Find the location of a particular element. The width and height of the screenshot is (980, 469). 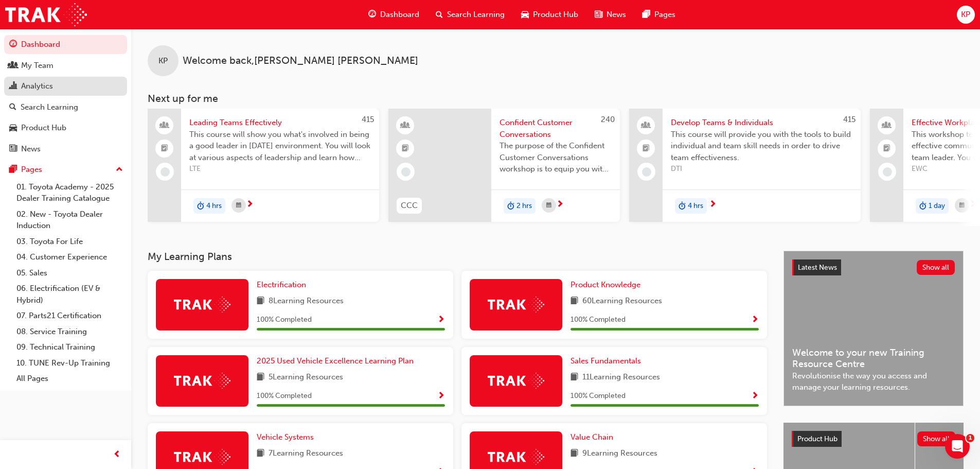

div: Product Hub is located at coordinates (44, 127).